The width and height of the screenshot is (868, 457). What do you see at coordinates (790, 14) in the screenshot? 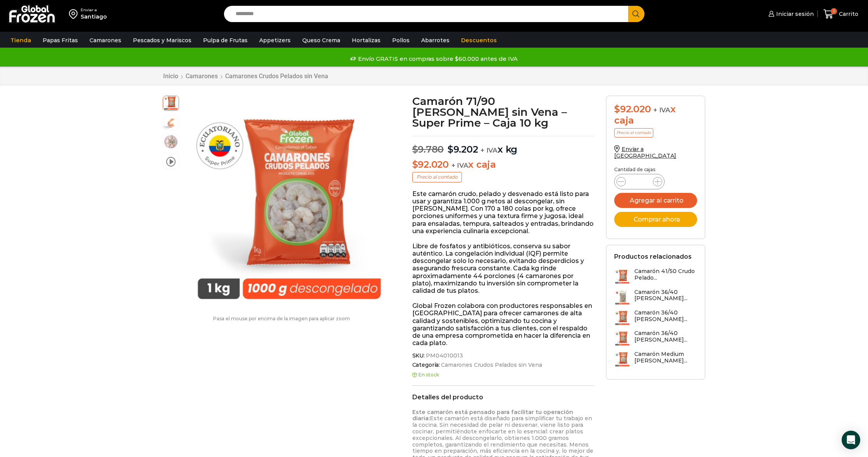
I see `a: Iniciar sesión` at bounding box center [790, 14].